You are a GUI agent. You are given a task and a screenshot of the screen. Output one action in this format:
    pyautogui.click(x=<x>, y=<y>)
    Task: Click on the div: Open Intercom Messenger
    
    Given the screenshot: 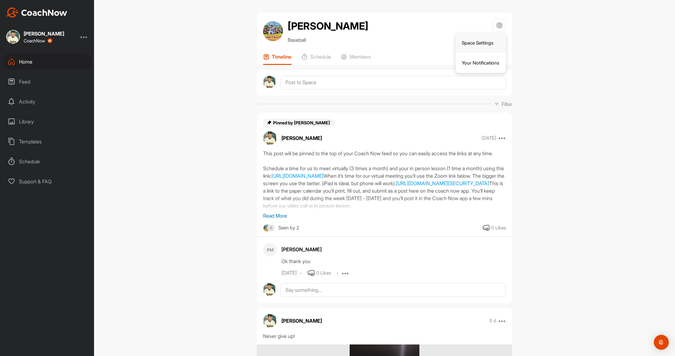 What is the action you would take?
    pyautogui.click(x=661, y=342)
    